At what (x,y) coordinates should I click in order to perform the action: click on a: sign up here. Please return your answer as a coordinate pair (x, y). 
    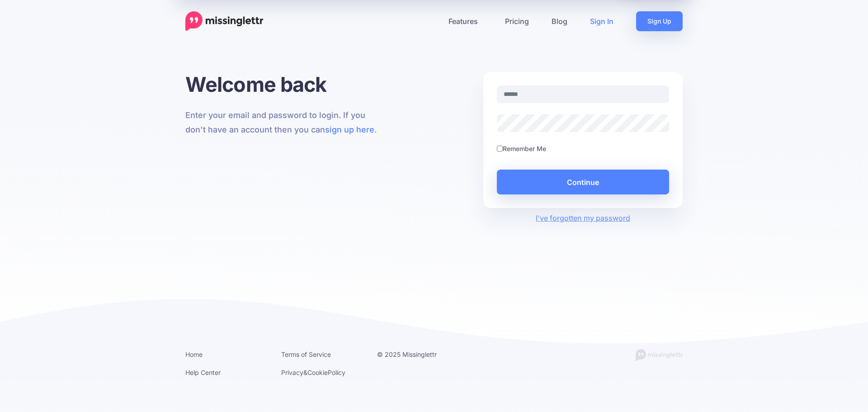
    Looking at the image, I should click on (349, 129).